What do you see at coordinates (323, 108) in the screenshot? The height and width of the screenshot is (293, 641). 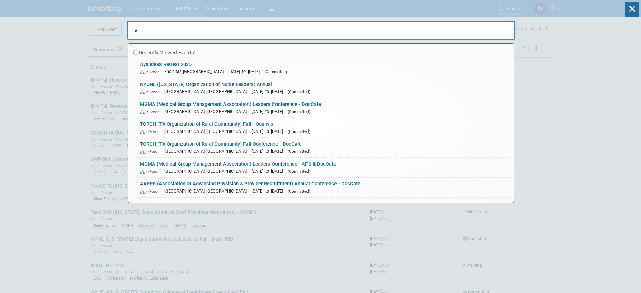 I see `a: MGMA (Medical Group Management Association) Leaders Conference - DocCafe In-Person [GEOGRAPHIC_DA...` at bounding box center [323, 108].